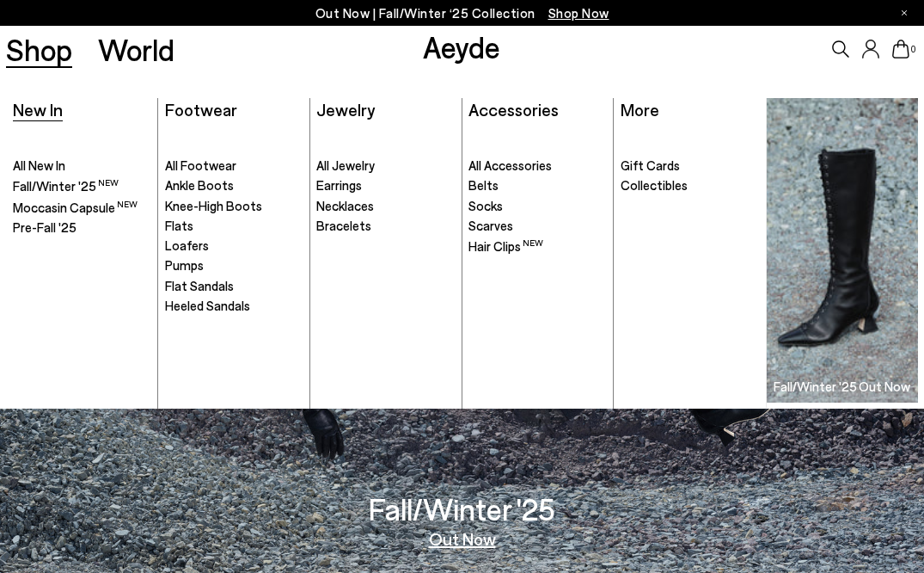  I want to click on a: New In, so click(38, 109).